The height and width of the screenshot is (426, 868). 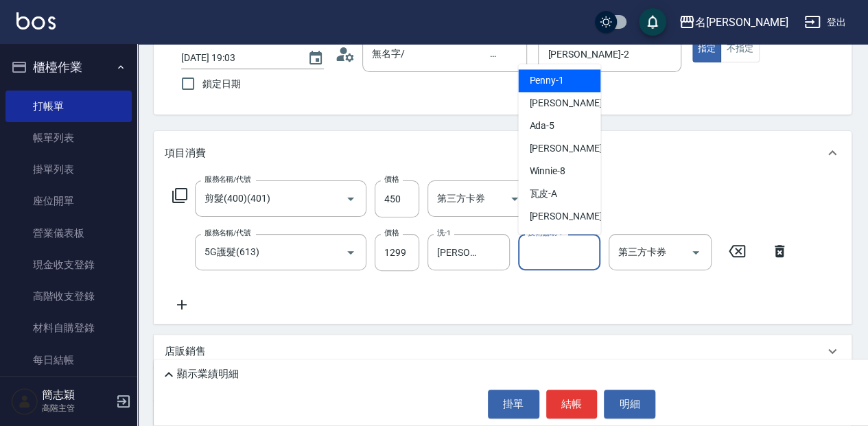 What do you see at coordinates (25, 402) in the screenshot?
I see `img: Person` at bounding box center [25, 402].